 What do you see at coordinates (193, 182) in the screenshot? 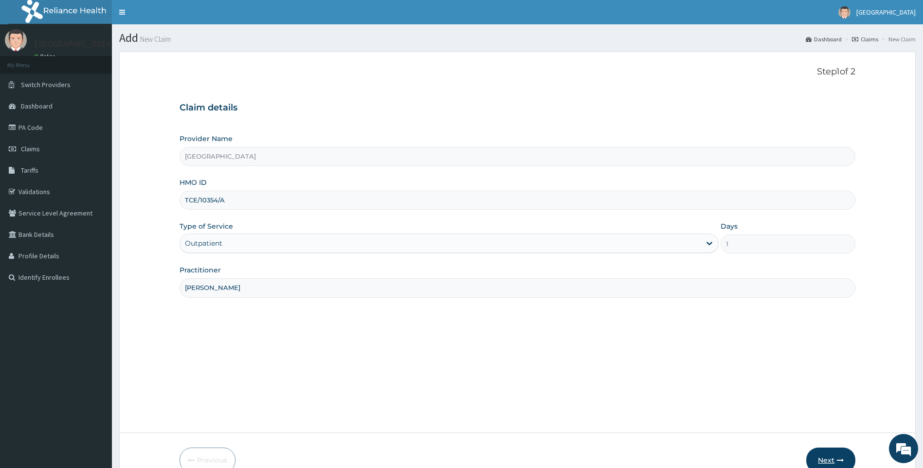
I see `label: HMO ID` at bounding box center [193, 182].